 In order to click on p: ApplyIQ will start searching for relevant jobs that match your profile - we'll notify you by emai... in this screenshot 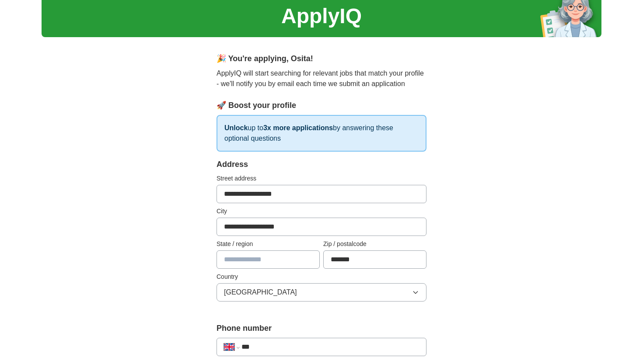, I will do `click(321, 79)`.